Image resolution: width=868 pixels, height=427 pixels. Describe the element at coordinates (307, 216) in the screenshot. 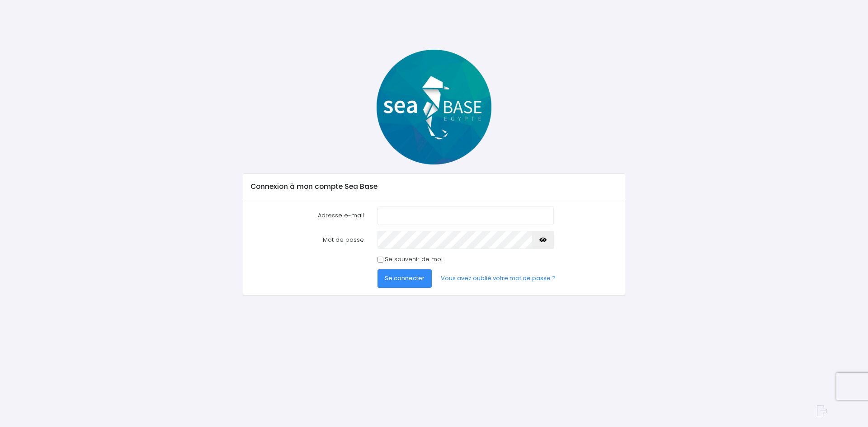

I see `label: Adresse e-mail` at that location.